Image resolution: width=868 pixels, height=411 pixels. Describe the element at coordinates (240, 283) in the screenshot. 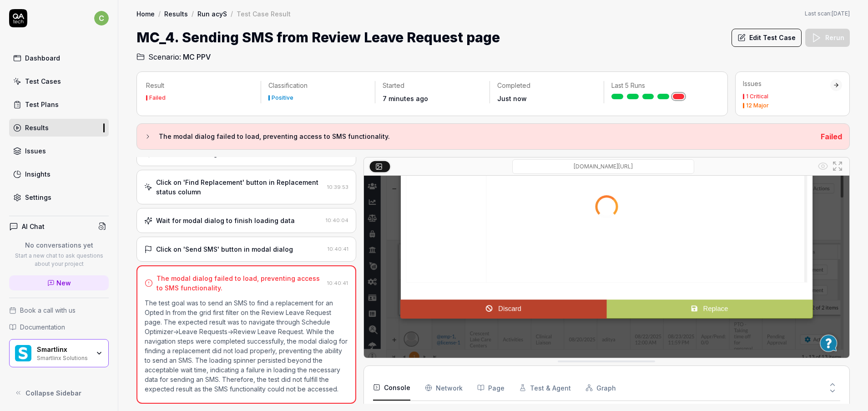

I see `div: The modal dialog failed to load, preventing access to SMS functionality.` at that location.